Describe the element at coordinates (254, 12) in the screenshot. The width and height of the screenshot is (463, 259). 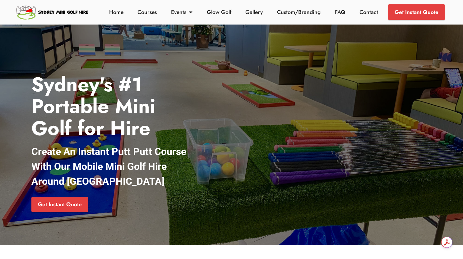
I see `a: Gallery` at that location.